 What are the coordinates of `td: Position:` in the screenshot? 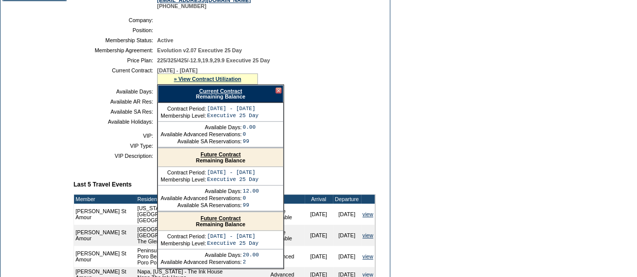 It's located at (115, 30).